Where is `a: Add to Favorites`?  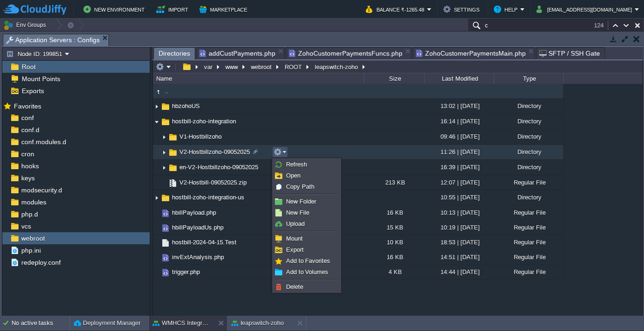
a: Add to Favorites is located at coordinates (307, 261).